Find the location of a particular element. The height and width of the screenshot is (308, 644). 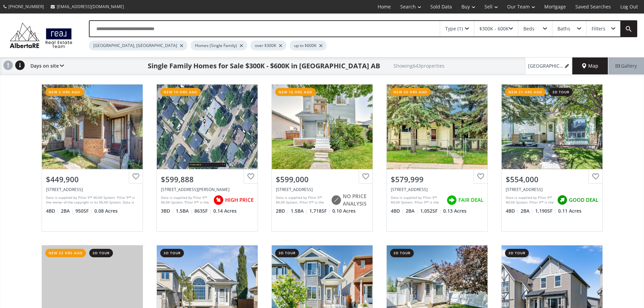

div: 103 Shawglen Way SW, Calgary, AB T2Y 1Y9 is located at coordinates (92, 189).